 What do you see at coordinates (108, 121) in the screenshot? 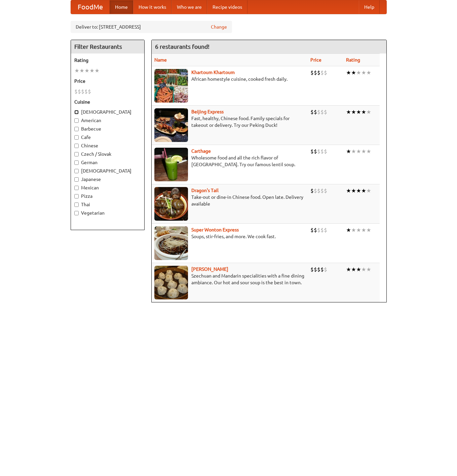
I see `label: American` at bounding box center [108, 121].